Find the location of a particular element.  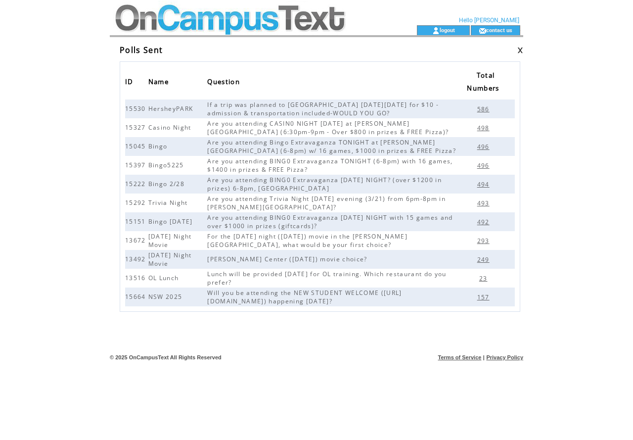

span: 492 is located at coordinates (485, 222).